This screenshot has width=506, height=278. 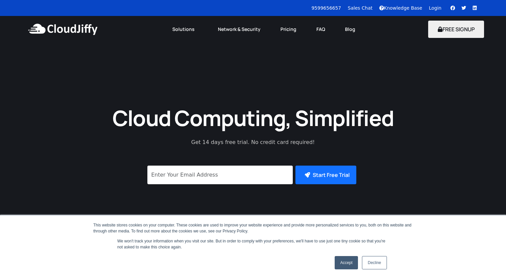 I want to click on a: Network & Security, so click(x=239, y=29).